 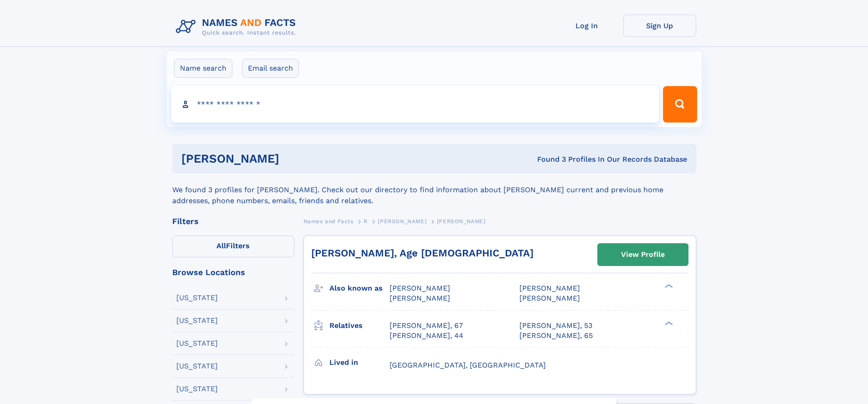 I want to click on a: Sign Up, so click(x=660, y=26).